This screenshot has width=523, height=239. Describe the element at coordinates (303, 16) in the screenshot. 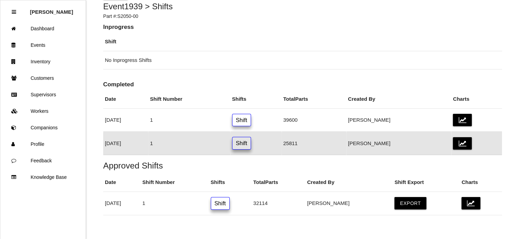

I see `p: Part #: S2050-00` at that location.